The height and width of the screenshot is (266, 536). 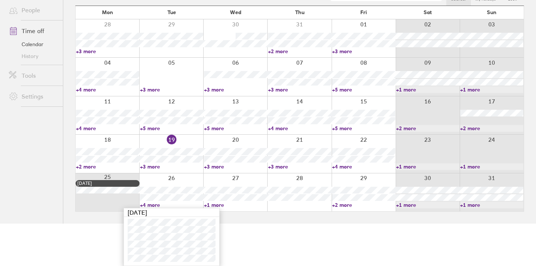 What do you see at coordinates (428, 12) in the screenshot?
I see `span: Sat` at bounding box center [428, 12].